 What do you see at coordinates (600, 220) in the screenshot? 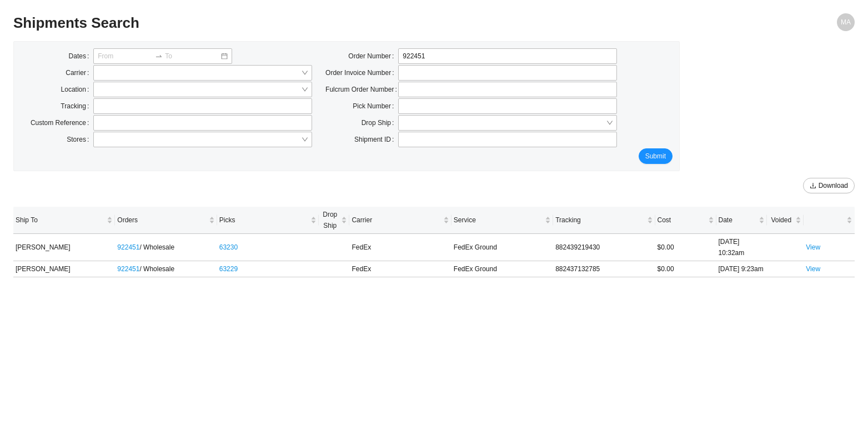
I see `span: Tracking` at bounding box center [600, 220].